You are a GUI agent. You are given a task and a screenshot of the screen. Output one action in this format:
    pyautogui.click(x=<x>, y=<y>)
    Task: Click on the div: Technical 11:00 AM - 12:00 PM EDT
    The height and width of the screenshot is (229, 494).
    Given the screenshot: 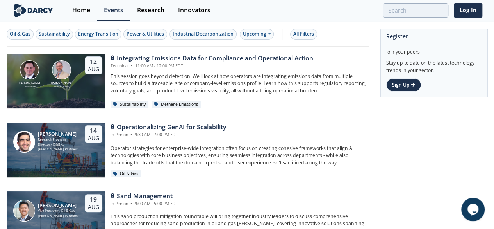 What is the action you would take?
    pyautogui.click(x=212, y=66)
    